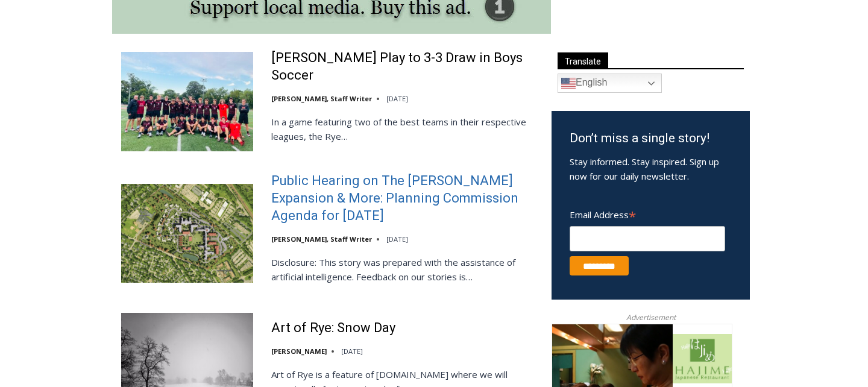 This screenshot has height=387, width=868. I want to click on h3: Don’t miss a single story!, so click(651, 138).